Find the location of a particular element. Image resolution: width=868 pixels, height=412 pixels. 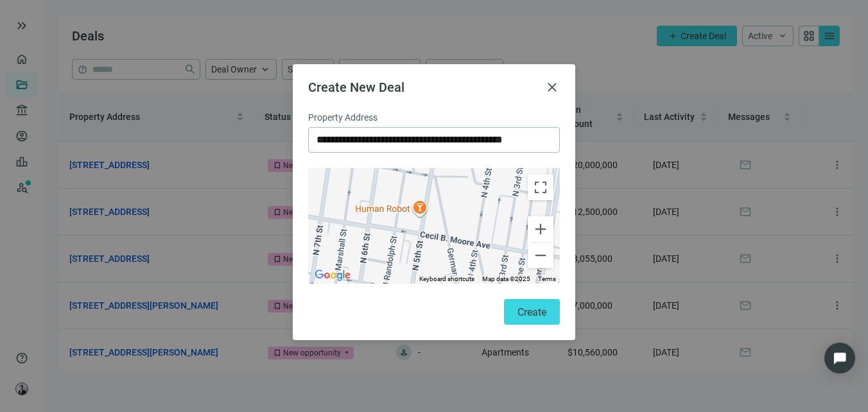

button: Keyboard shortcuts is located at coordinates (447, 279).